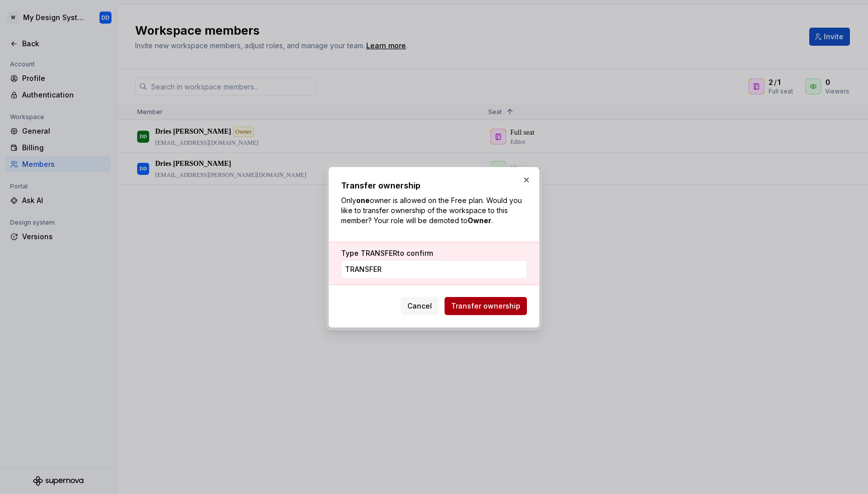 This screenshot has height=494, width=868. I want to click on button: Cancel, so click(420, 306).